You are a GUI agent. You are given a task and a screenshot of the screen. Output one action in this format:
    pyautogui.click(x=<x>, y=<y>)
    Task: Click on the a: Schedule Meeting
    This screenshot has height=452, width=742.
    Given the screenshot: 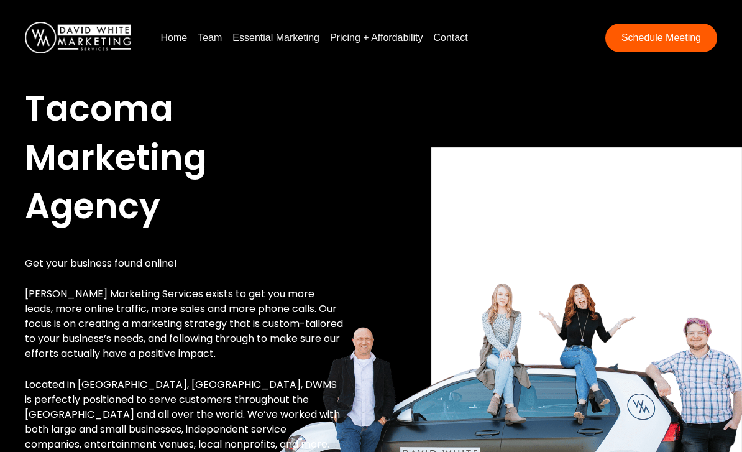 What is the action you would take?
    pyautogui.click(x=662, y=38)
    